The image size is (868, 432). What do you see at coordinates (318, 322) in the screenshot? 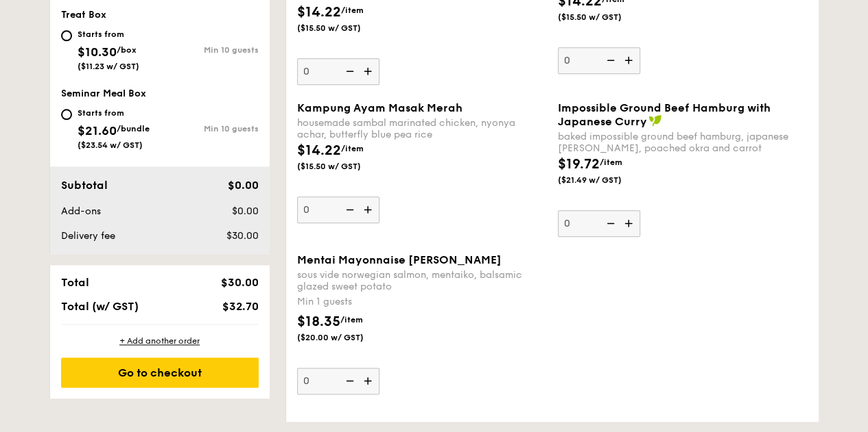
I see `span: $18.35` at bounding box center [318, 322].